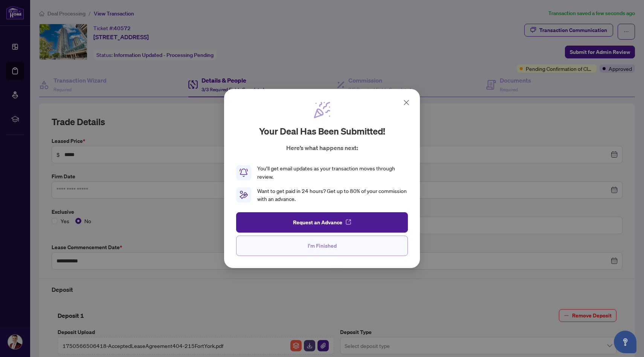 This screenshot has width=644, height=357. I want to click on div: Want to get paid in 24 hours? Get up to 80% of your commission with an advance., so click(333, 195).